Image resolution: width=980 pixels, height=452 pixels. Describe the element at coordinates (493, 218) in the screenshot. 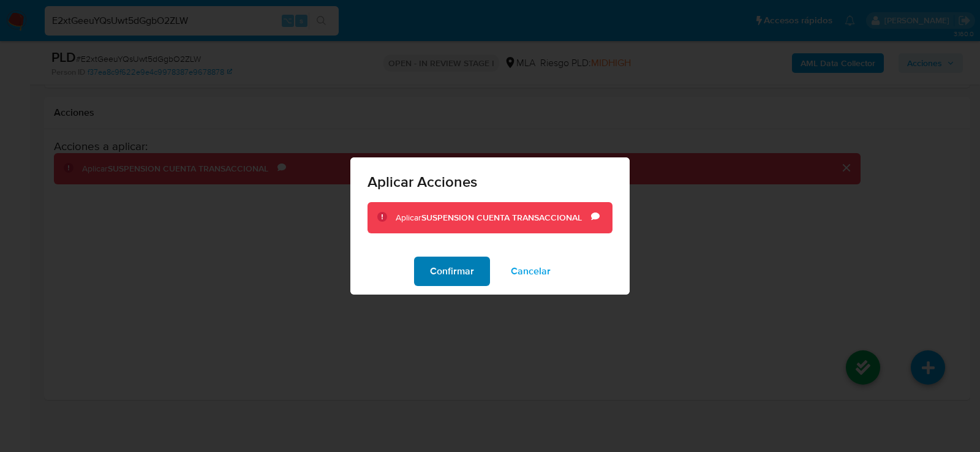

I see `div: Aplicar` at that location.